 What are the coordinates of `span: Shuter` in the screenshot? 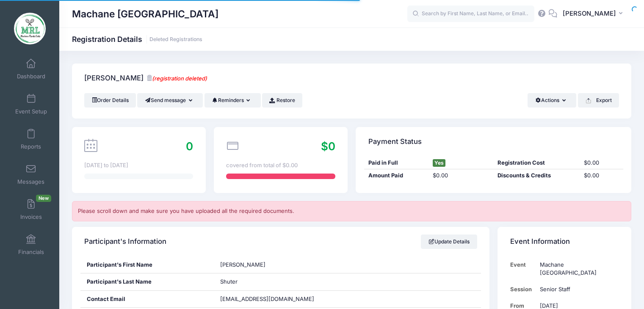 It's located at (229, 282).